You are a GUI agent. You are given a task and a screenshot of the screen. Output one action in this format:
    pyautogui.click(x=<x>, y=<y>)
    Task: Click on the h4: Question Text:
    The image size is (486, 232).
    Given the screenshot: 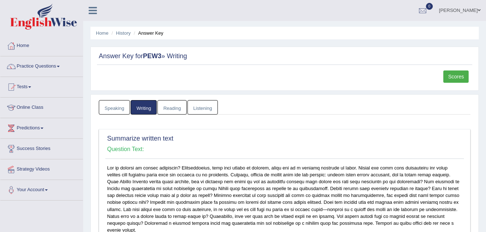 What is the action you would take?
    pyautogui.click(x=285, y=149)
    